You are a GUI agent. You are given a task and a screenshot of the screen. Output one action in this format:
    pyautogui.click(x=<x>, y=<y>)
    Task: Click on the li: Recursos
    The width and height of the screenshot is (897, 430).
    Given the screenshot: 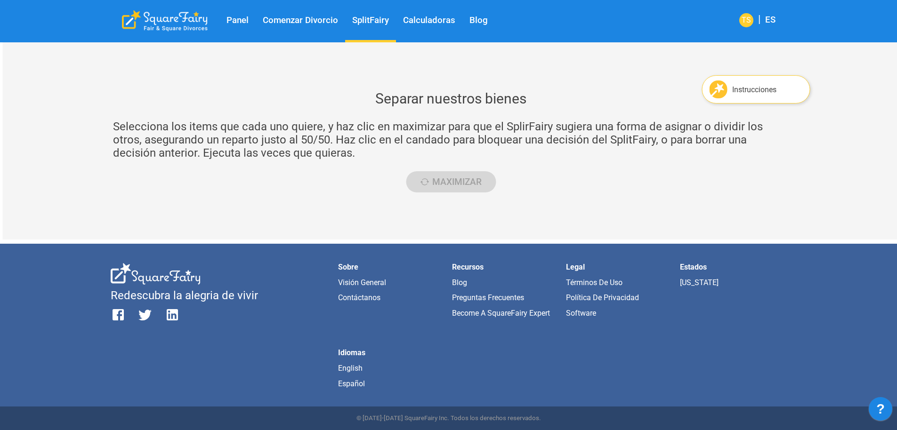 What is the action you would take?
    pyautogui.click(x=505, y=267)
    